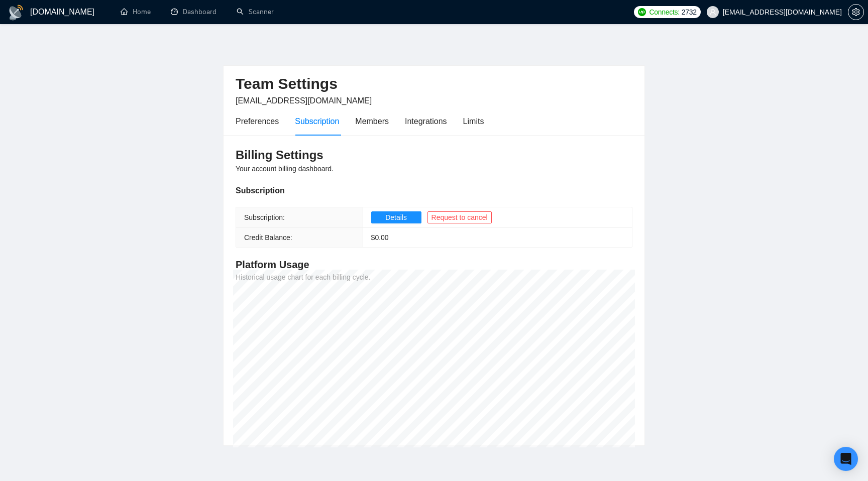 Image resolution: width=868 pixels, height=481 pixels. What do you see at coordinates (713, 12) in the screenshot?
I see `span: user` at bounding box center [713, 12].